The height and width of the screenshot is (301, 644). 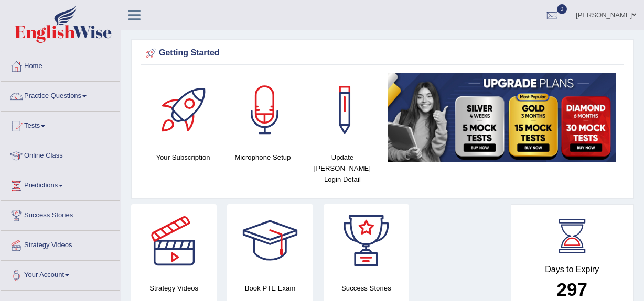 What do you see at coordinates (502, 118) in the screenshot?
I see `img: small5.jpg` at bounding box center [502, 118].